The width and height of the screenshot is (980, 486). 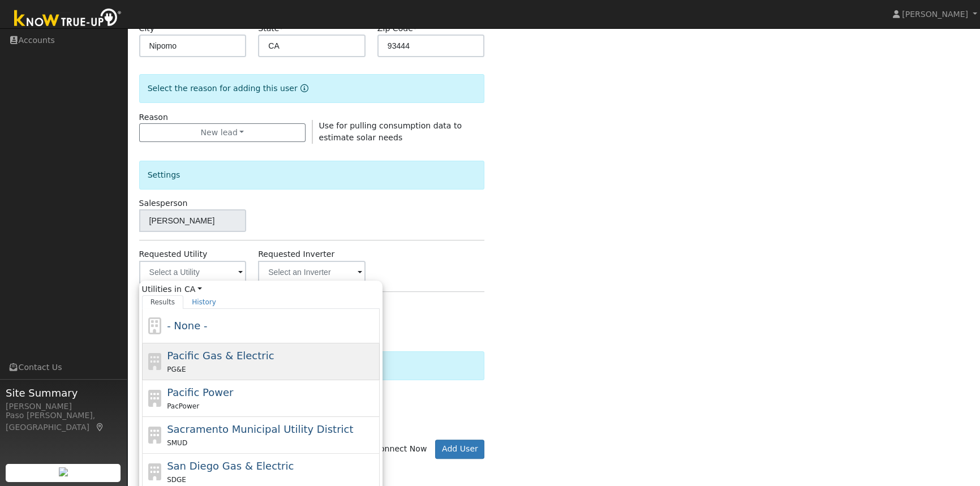 What do you see at coordinates (187, 325) in the screenshot?
I see `span: - None -` at bounding box center [187, 325].